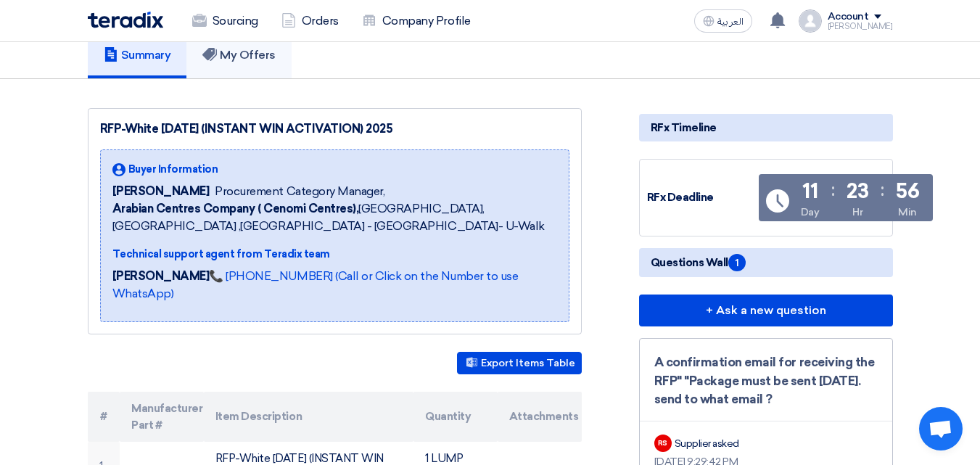 The image size is (980, 465). Describe the element at coordinates (663, 443) in the screenshot. I see `div: RS` at that location.